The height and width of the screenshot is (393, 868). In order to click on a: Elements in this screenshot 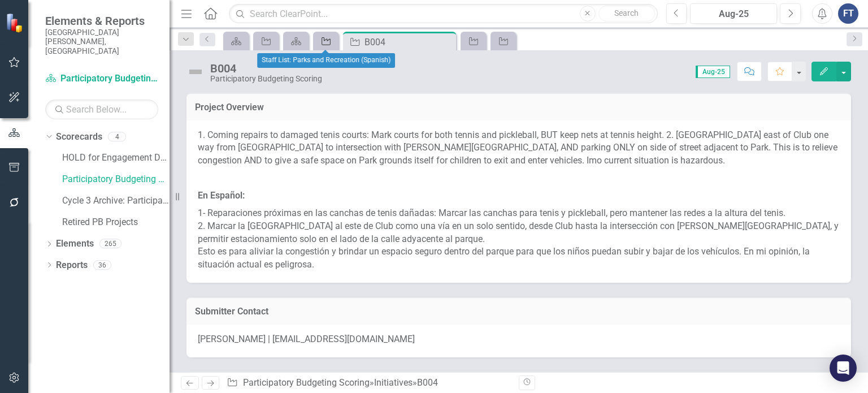, I will do `click(75, 244)`.